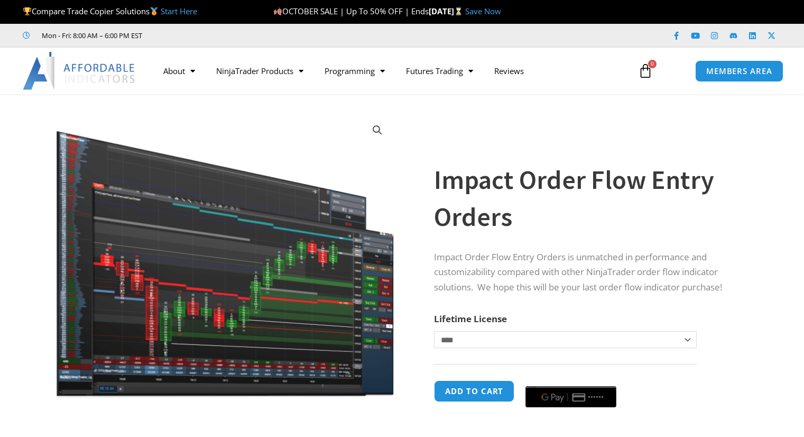  I want to click on nav: Menu, so click(390, 71).